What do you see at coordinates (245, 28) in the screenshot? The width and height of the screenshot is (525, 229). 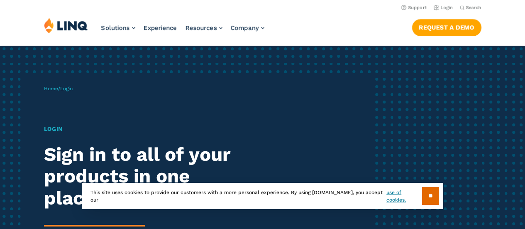 I see `span: Company` at bounding box center [245, 28].